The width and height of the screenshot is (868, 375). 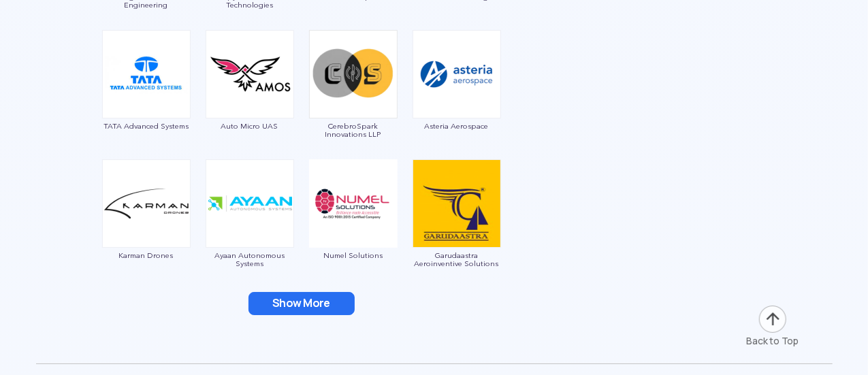 What do you see at coordinates (456, 204) in the screenshot?
I see `img: ic_garudaastra.png` at bounding box center [456, 204].